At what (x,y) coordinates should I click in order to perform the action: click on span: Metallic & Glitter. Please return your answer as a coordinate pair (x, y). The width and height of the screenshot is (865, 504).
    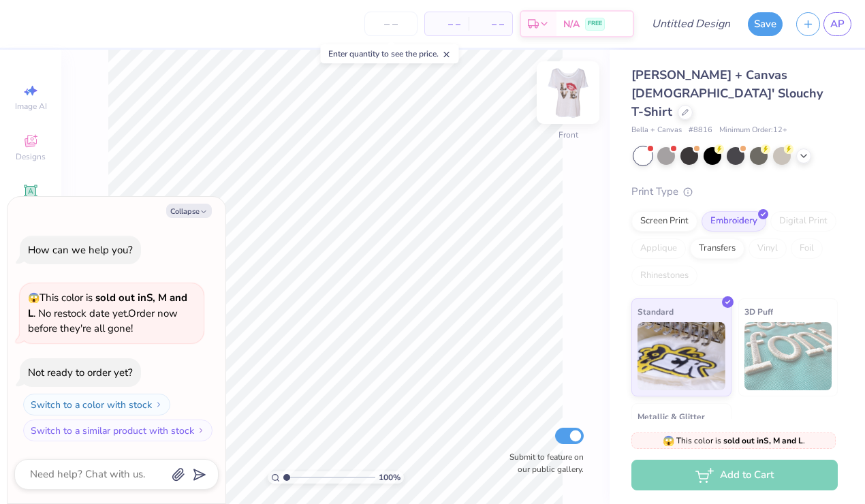
    Looking at the image, I should click on (670, 416).